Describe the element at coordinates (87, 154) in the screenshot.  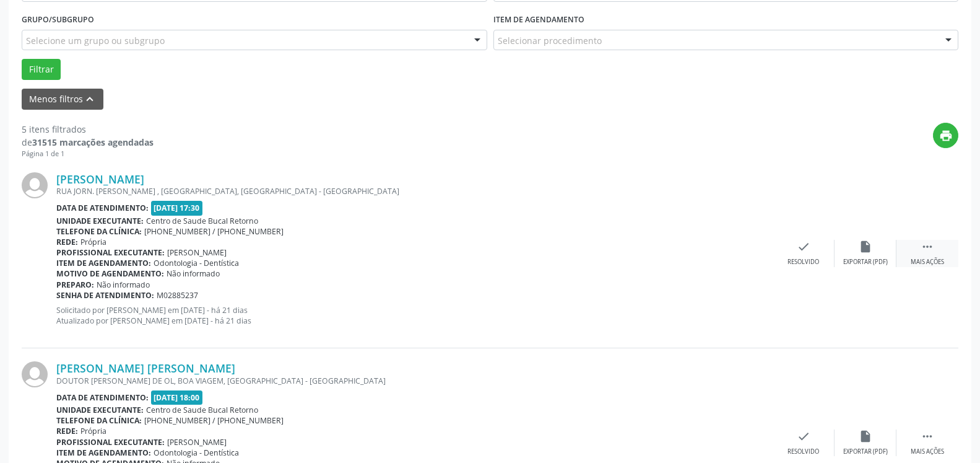
I see `div: Página 1 de 1` at that location.